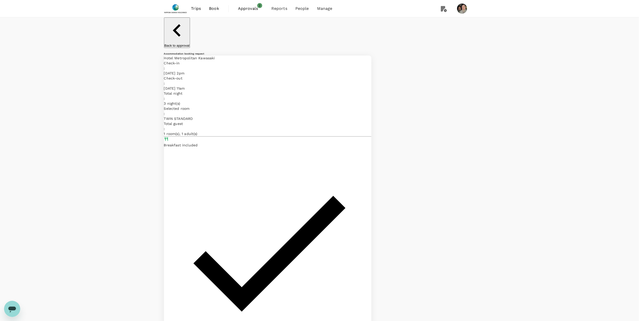  Describe the element at coordinates (251, 9) in the screenshot. I see `span: Approvals` at that location.